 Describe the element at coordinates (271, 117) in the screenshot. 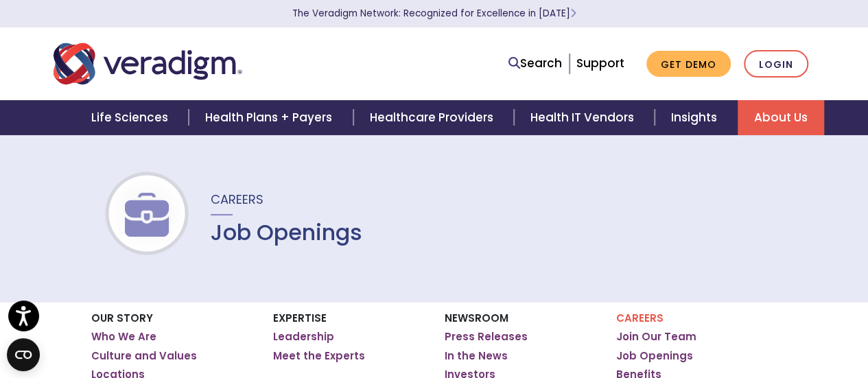

I see `a: Health Plans + Payers` at that location.